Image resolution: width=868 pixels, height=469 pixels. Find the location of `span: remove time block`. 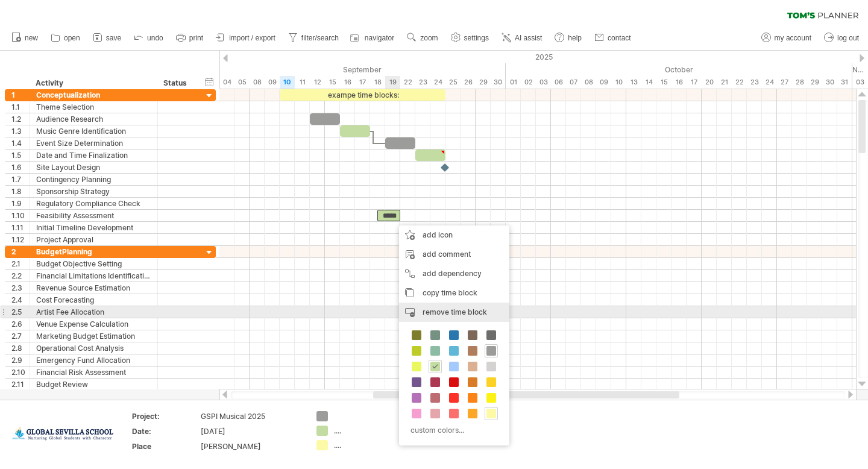

span: remove time block is located at coordinates (455, 312).